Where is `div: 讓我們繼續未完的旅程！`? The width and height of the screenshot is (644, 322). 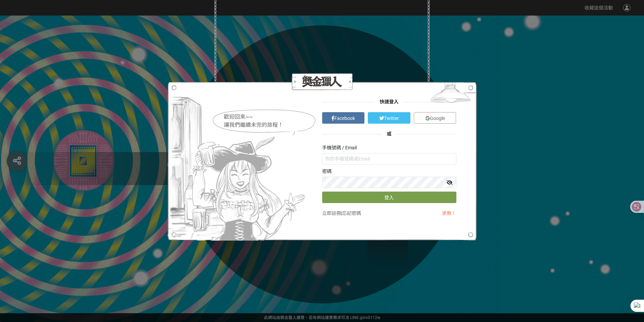
div: 讓我們繼續未完的旅程！ is located at coordinates (270, 125).